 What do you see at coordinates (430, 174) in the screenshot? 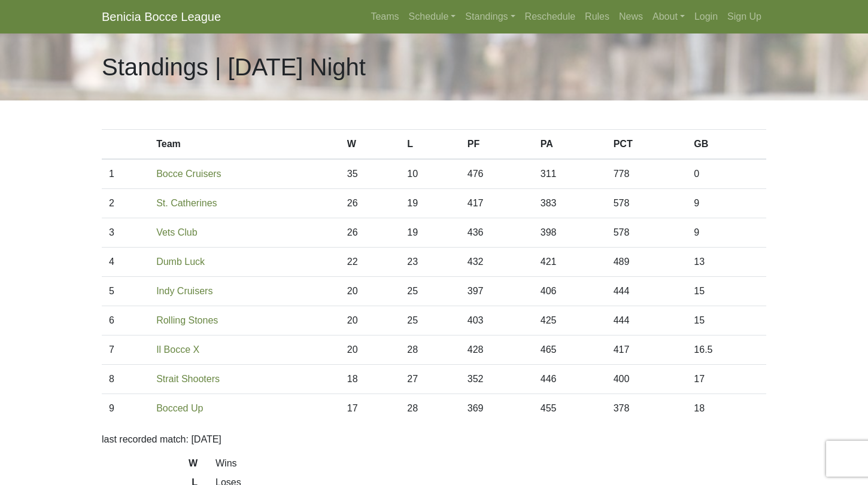
I see `td: 10` at bounding box center [430, 174].